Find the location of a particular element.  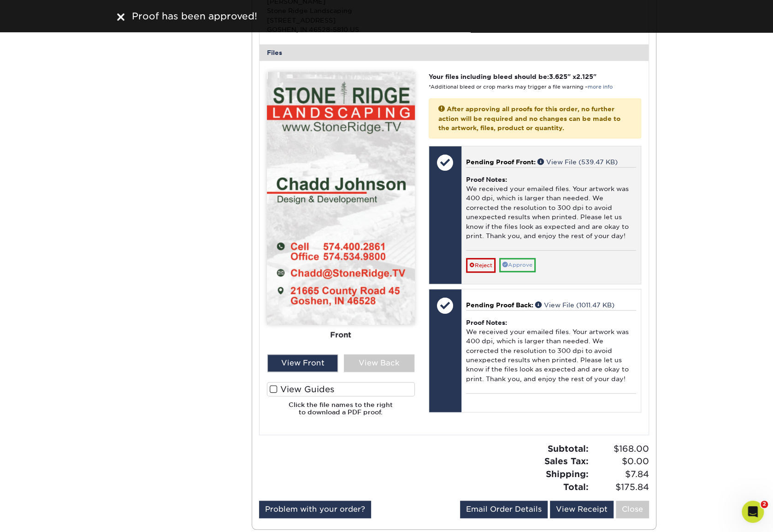

span: $7.84 is located at coordinates (620, 474).